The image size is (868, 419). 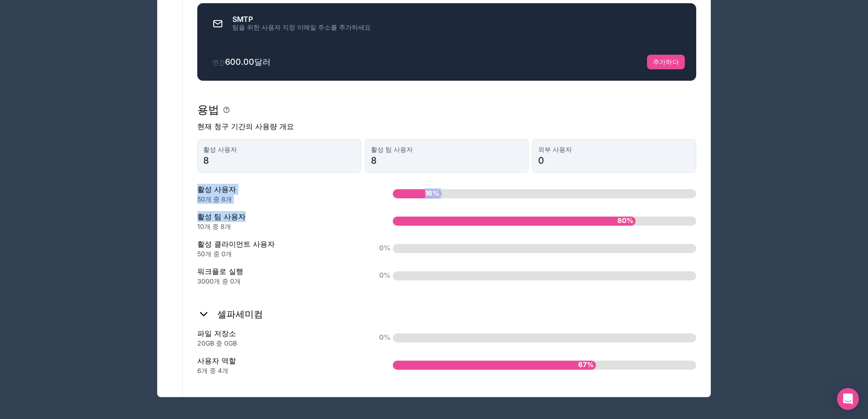 What do you see at coordinates (219, 62) in the screenshot?
I see `font: 연간` at bounding box center [219, 62].